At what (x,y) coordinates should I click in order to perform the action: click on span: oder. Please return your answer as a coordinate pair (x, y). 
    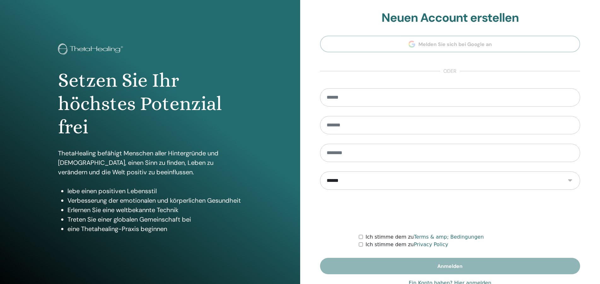
    Looking at the image, I should click on (450, 71).